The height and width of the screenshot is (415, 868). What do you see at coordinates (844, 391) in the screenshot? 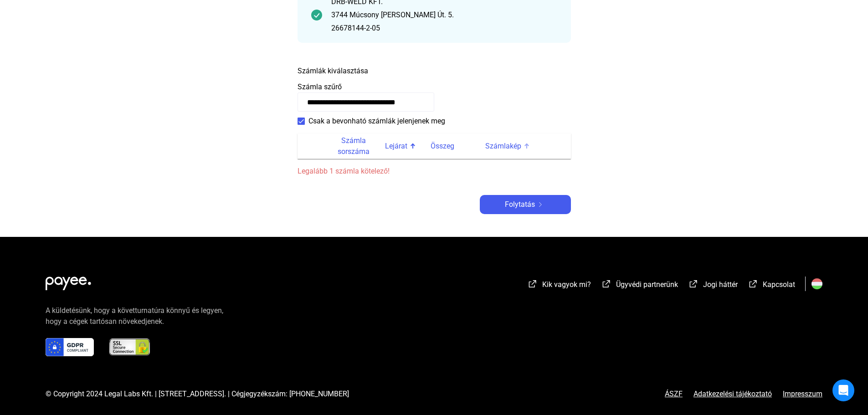
I see `div: Intercom Messenger megnyitása` at bounding box center [844, 391].